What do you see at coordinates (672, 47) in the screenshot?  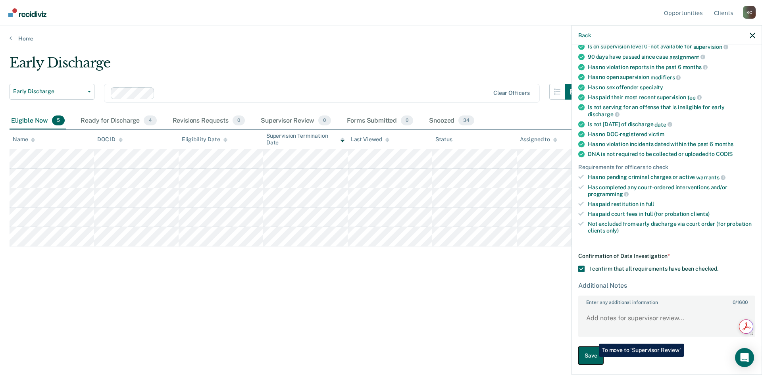 I see `div: Is on supervision level 0 - not available for` at bounding box center [672, 47].